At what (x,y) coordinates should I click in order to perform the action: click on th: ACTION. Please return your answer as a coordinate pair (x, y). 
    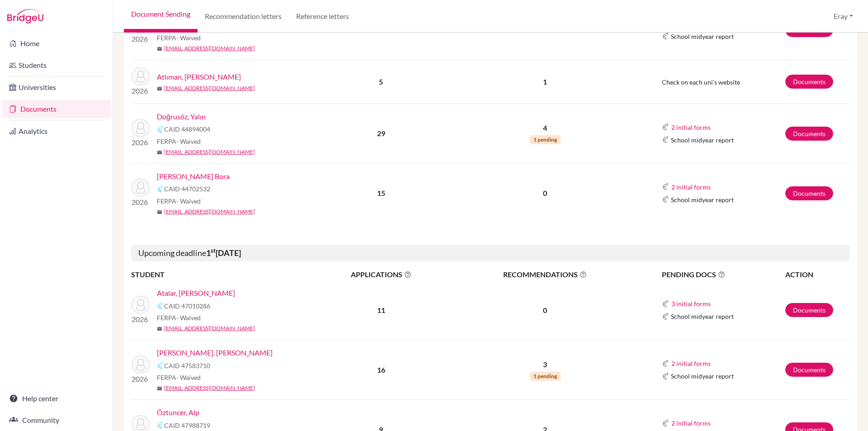
    Looking at the image, I should click on (817, 275).